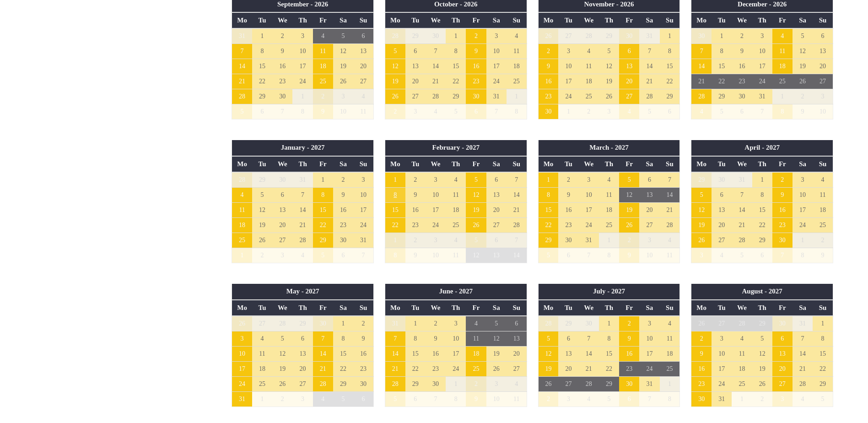  I want to click on th: March - 2027, so click(609, 148).